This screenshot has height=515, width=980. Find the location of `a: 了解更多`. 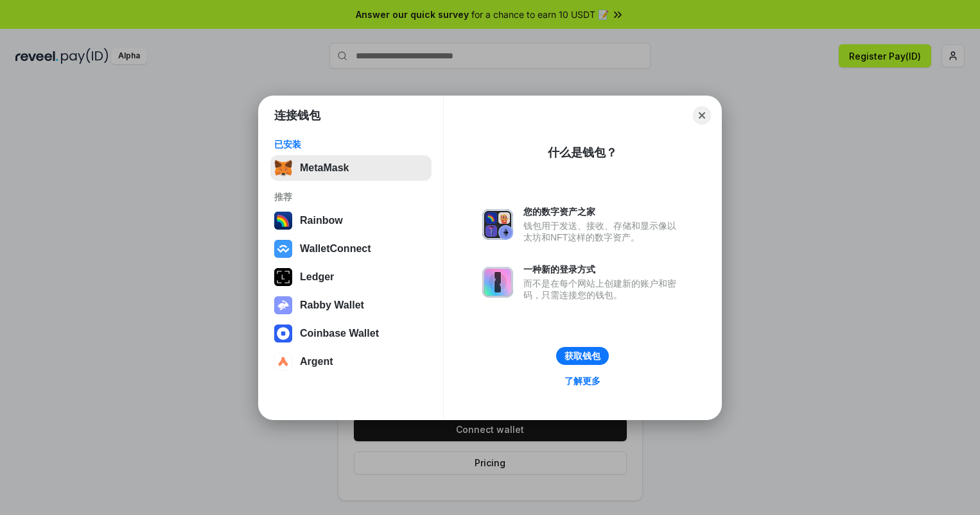

a: 了解更多 is located at coordinates (583, 381).